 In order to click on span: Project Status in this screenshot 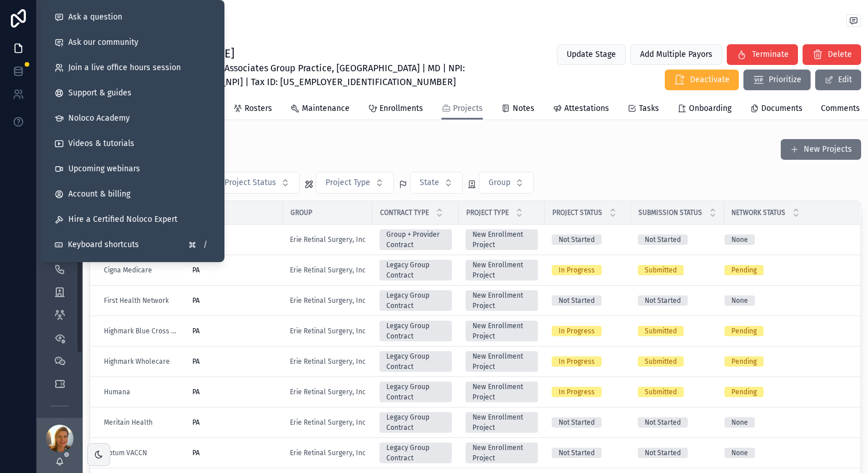, I will do `click(250, 182)`.